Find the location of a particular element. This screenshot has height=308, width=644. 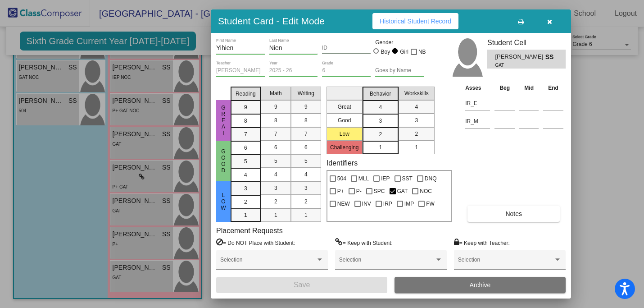

label: = Keep with Student: is located at coordinates (364, 243).